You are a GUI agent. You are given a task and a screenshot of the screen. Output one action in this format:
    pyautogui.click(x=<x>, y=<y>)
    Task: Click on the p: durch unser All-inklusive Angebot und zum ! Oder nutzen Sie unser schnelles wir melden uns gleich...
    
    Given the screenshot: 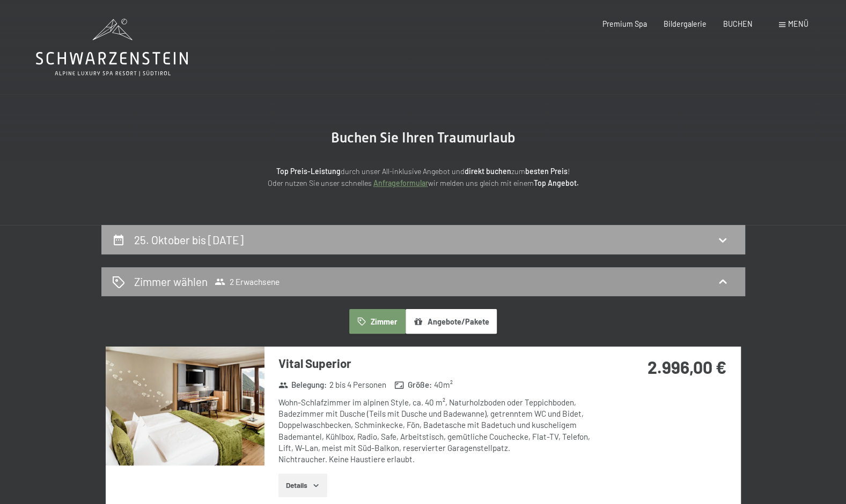 What is the action you would take?
    pyautogui.click(x=423, y=177)
    